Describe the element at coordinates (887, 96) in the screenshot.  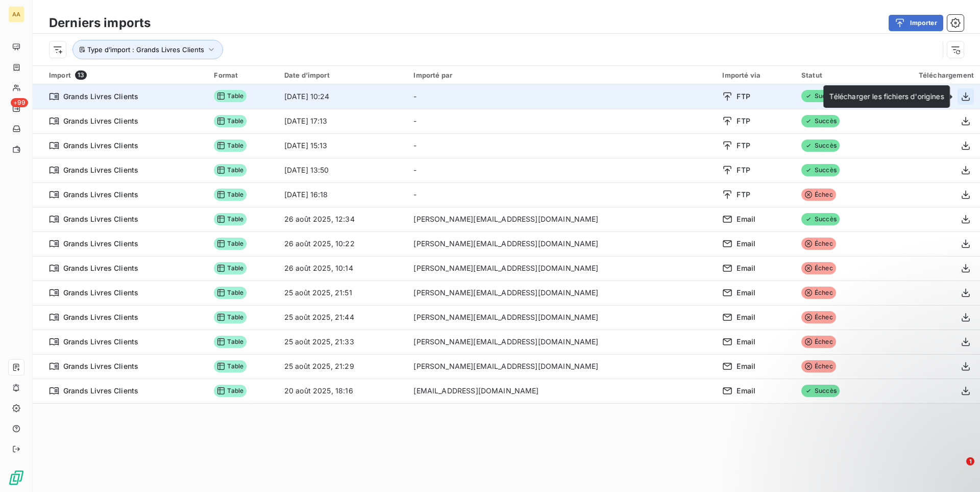
I see `span: Télécharger les fichiers d'origines` at that location.